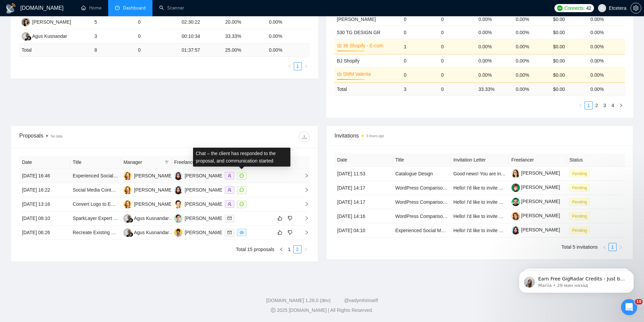 Image resolution: width=644 pixels, height=322 pixels. What do you see at coordinates (55, 50) in the screenshot?
I see `td: Total` at bounding box center [55, 50].